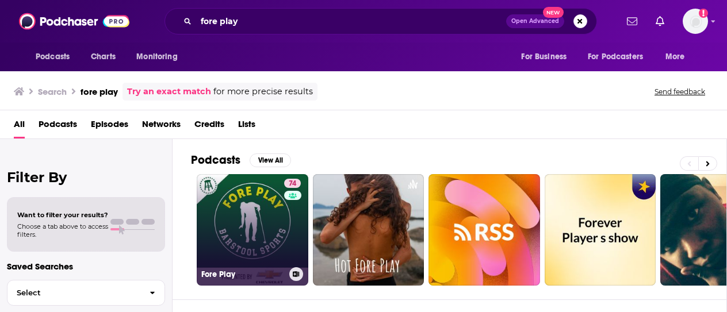 This screenshot has width=727, height=312. I want to click on span: New, so click(553, 12).